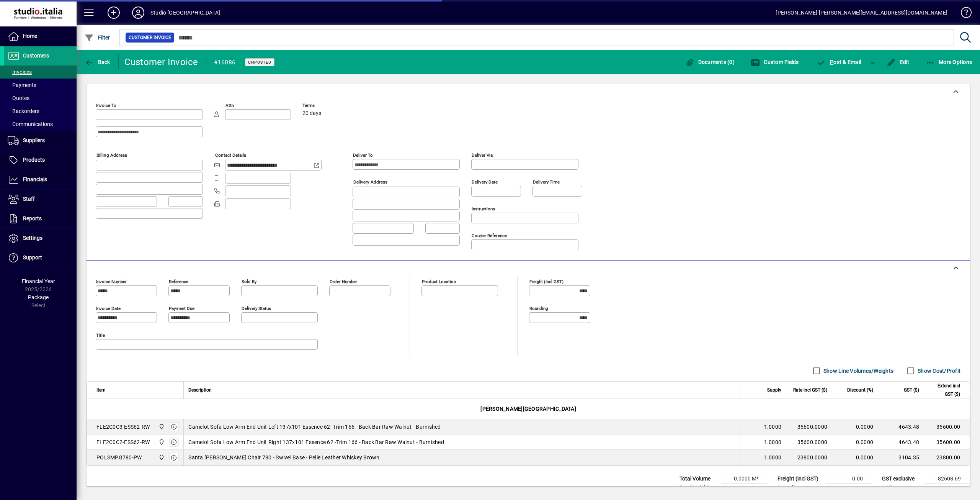  Describe the element at coordinates (40, 98) in the screenshot. I see `a: Quotes` at that location.